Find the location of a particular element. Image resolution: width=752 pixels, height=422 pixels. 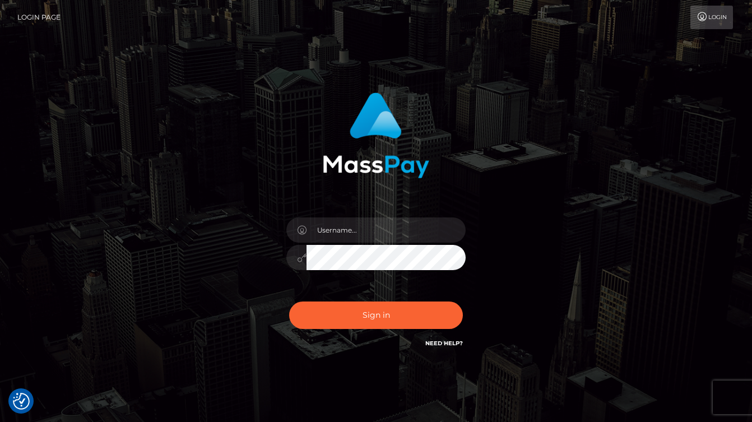

img: Revisit consent button is located at coordinates (21, 401).